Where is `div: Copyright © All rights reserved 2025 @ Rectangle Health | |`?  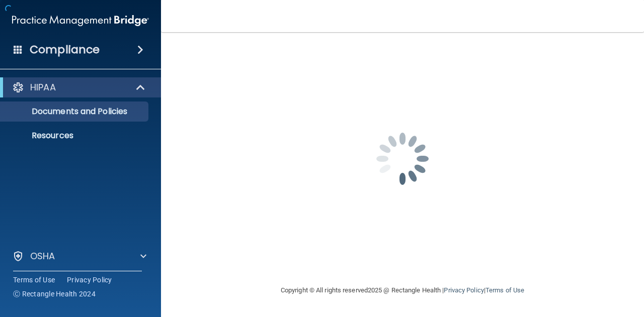
div: Copyright © All rights reserved 2025 @ Rectangle Health | | is located at coordinates (402, 291).